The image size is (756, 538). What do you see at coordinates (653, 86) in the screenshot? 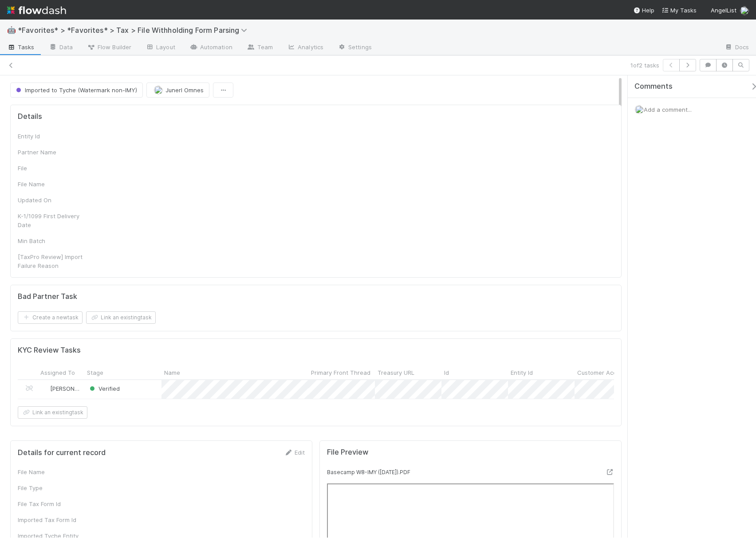
I see `span: Comments` at bounding box center [653, 86].